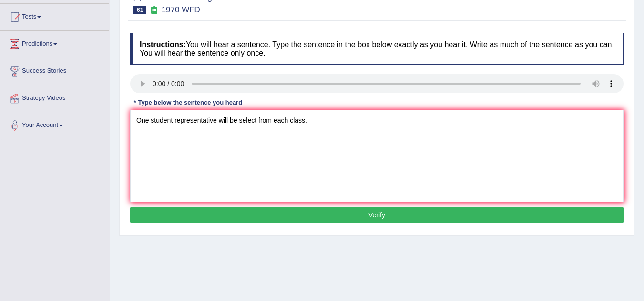  I want to click on a: Your Account, so click(55, 124).